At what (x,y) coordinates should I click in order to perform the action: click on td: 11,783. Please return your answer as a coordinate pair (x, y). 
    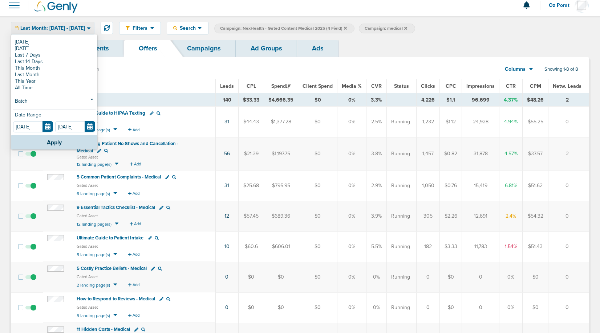
    Looking at the image, I should click on (480, 247).